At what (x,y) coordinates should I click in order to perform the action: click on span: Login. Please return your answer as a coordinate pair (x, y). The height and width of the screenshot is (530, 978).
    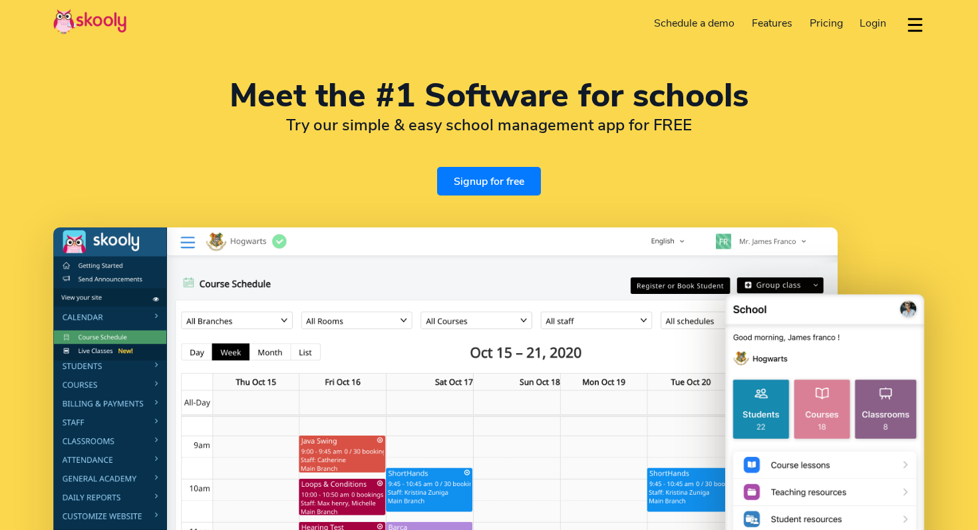
    Looking at the image, I should click on (873, 23).